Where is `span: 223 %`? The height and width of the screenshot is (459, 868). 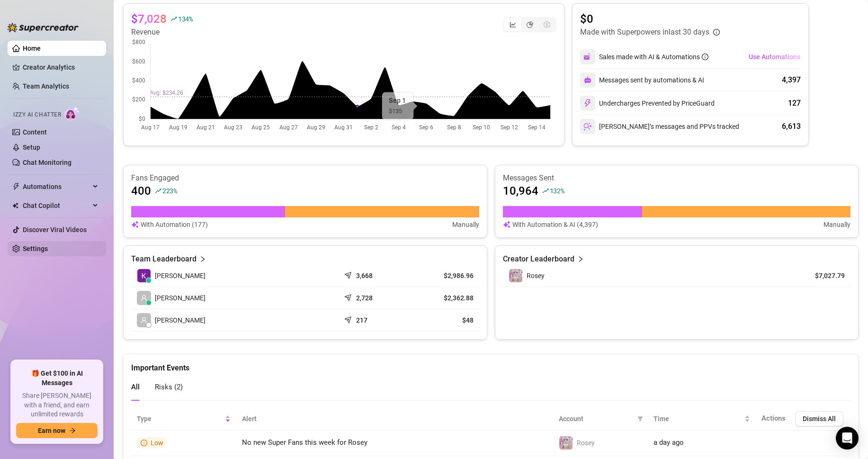
span: 223 % is located at coordinates (169, 190).